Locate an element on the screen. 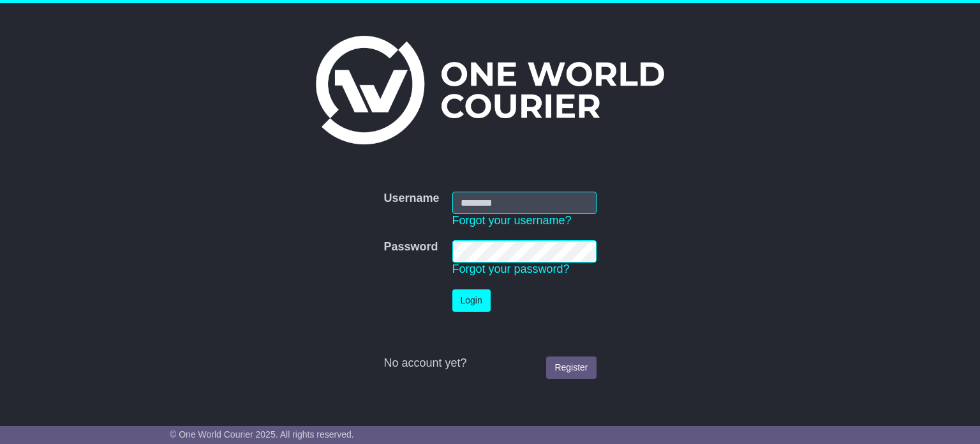 Image resolution: width=980 pixels, height=444 pixels. a: Register is located at coordinates (571, 367).